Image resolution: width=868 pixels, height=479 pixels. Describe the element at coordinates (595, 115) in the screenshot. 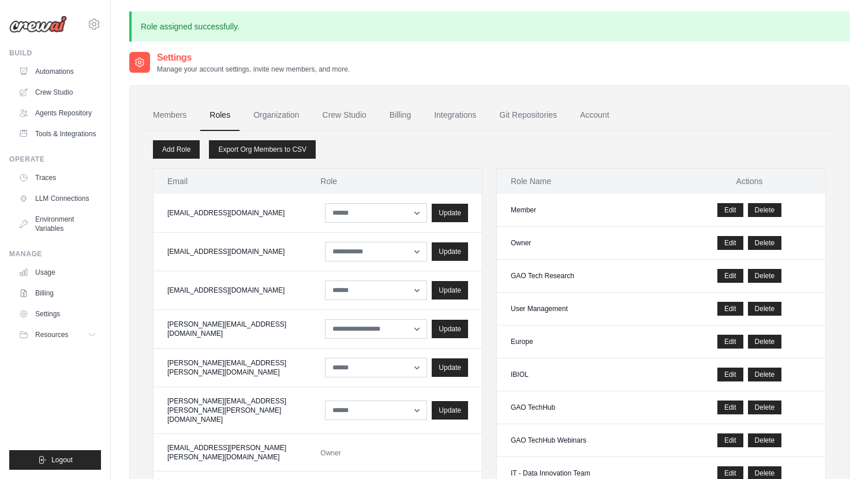

I see `a: Account` at that location.